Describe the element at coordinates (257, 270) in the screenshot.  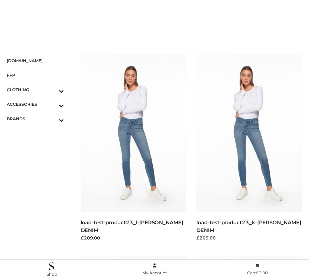
I see `a: Cart£0.00` at that location.